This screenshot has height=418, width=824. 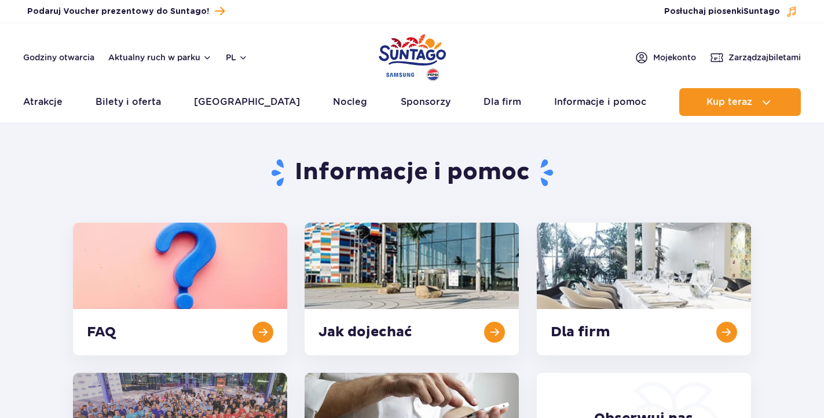 What do you see at coordinates (755, 57) in the screenshot?
I see `a: Zarządzajbiletami` at bounding box center [755, 57].